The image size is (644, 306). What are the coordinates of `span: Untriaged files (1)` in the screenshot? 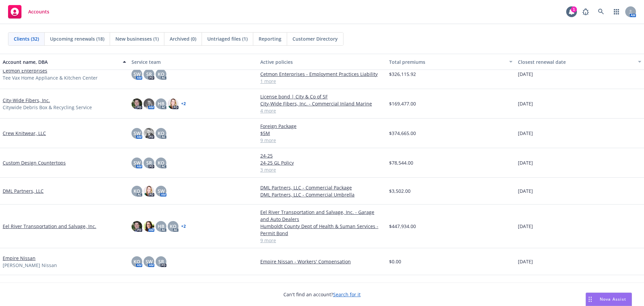 It's located at (227, 39).